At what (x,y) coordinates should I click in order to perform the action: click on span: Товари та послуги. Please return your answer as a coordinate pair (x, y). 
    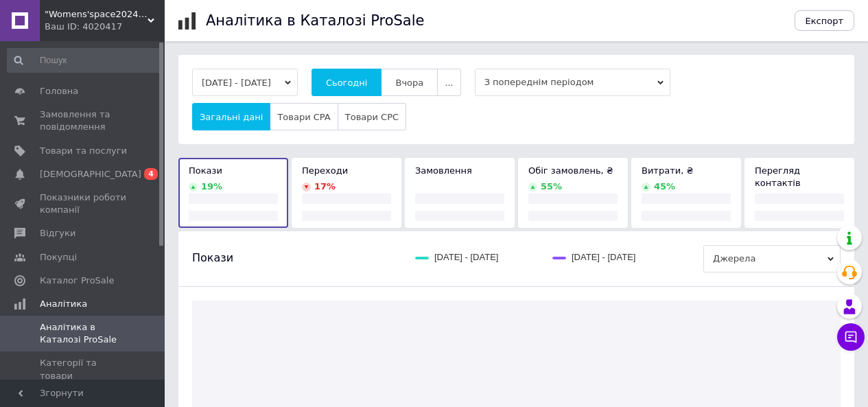
    Looking at the image, I should click on (83, 151).